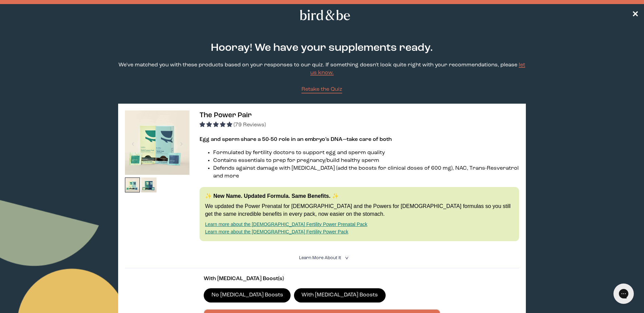 The height and width of the screenshot is (313, 644). Describe the element at coordinates (272, 196) in the screenshot. I see `strong: ✨ New Name. Updated Formula. Same Benefits. ✨` at that location.